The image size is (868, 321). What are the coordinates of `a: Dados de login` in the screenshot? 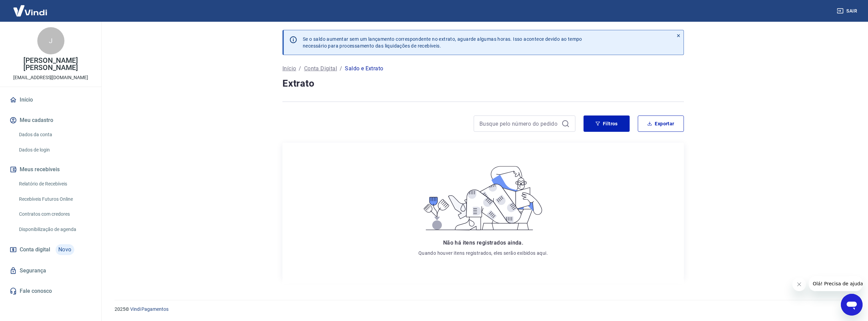 It's located at (55, 150).